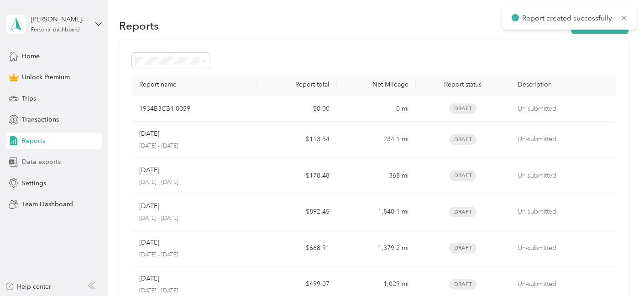 The height and width of the screenshot is (296, 644). Describe the element at coordinates (29, 98) in the screenshot. I see `span: Trips` at that location.